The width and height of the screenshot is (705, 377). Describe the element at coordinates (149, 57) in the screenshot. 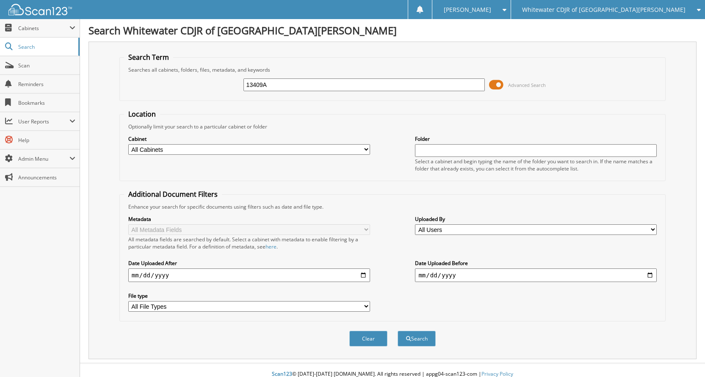

I see `legend: Search Term` at that location.